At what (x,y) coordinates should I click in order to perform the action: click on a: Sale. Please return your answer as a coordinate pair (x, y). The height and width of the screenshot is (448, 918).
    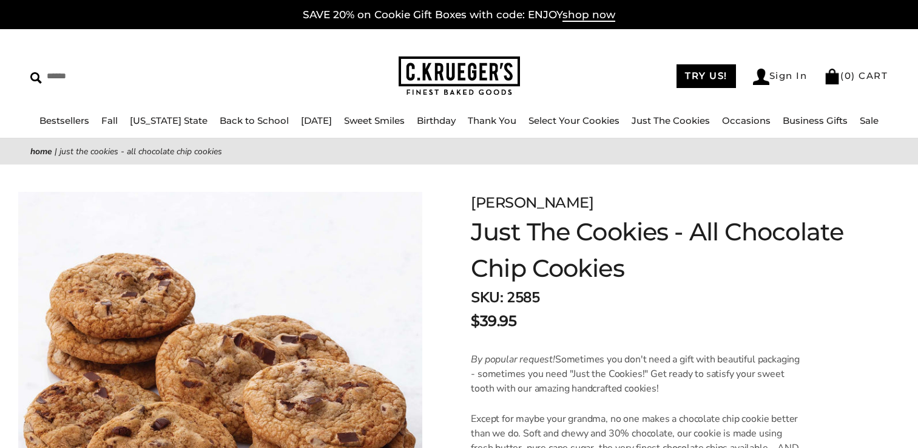
    Looking at the image, I should click on (869, 120).